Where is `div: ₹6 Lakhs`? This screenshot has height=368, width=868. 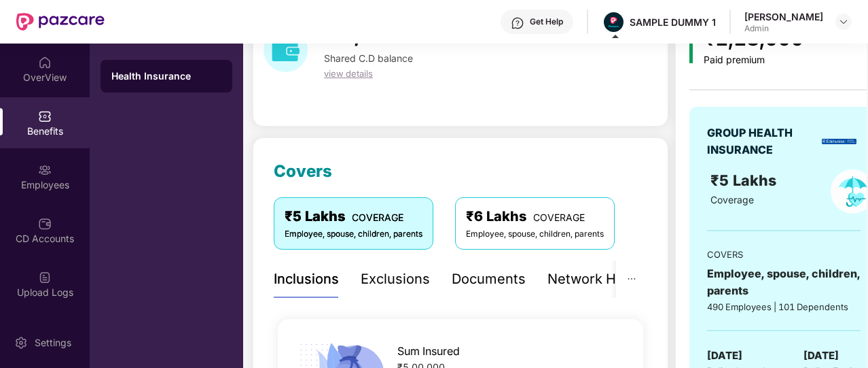 div: ₹6 Lakhs is located at coordinates (535, 216).